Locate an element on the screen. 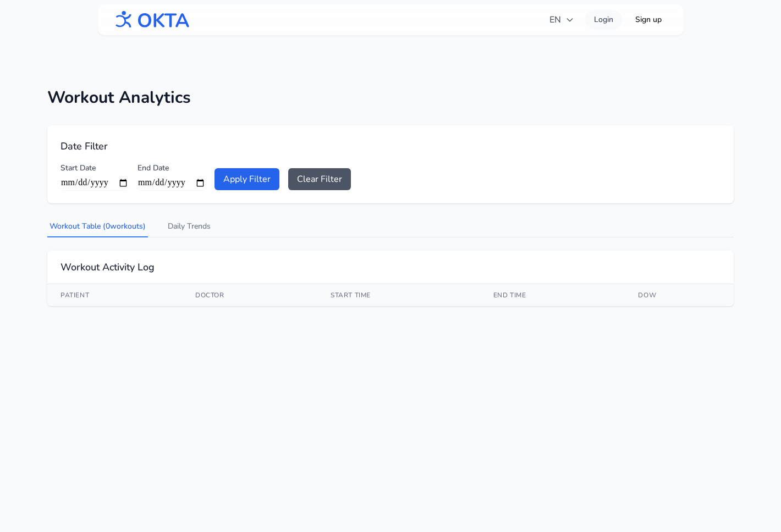  button: EN is located at coordinates (561, 20).